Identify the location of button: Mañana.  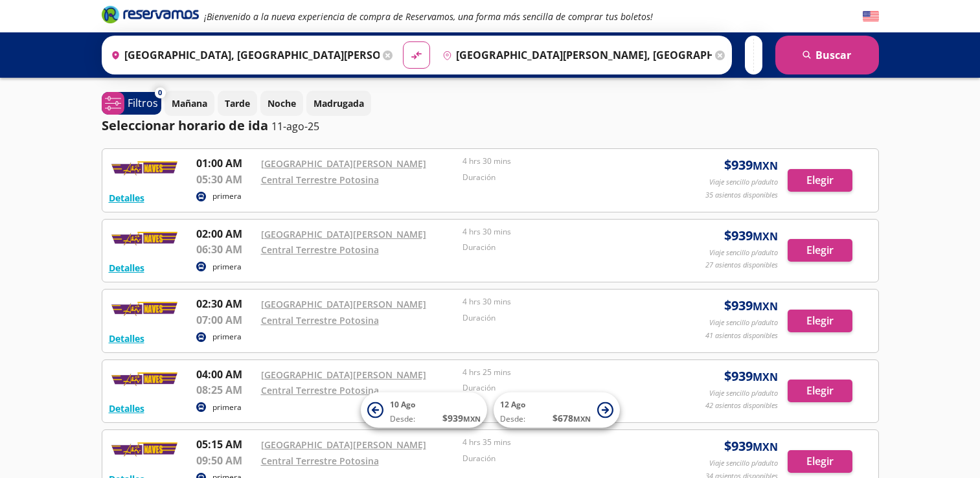
(189, 103).